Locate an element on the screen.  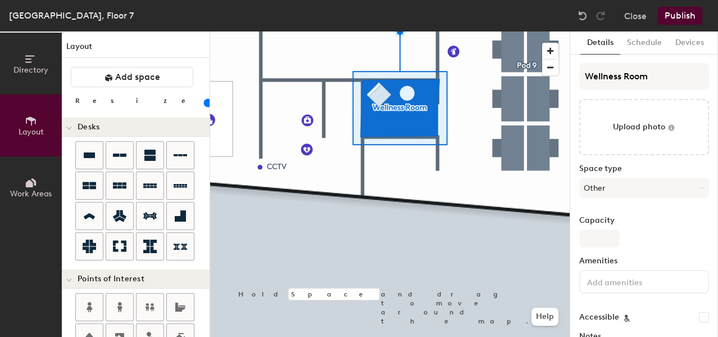
button: Help is located at coordinates (545, 316).